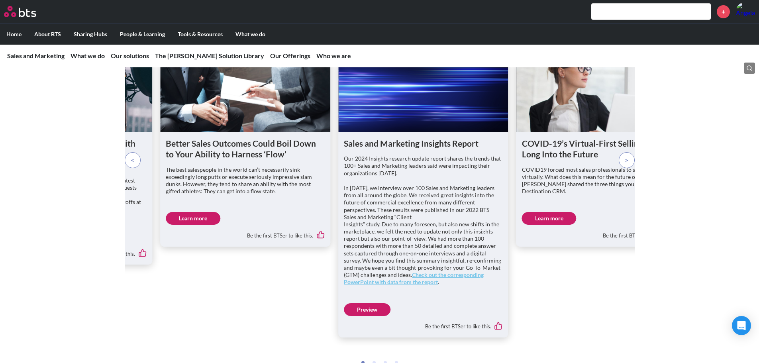 The width and height of the screenshot is (759, 363). What do you see at coordinates (130, 55) in the screenshot?
I see `a: Our solutions` at bounding box center [130, 55].